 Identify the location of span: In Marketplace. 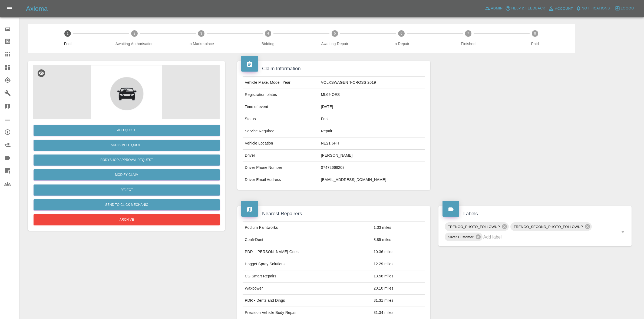
(201, 44).